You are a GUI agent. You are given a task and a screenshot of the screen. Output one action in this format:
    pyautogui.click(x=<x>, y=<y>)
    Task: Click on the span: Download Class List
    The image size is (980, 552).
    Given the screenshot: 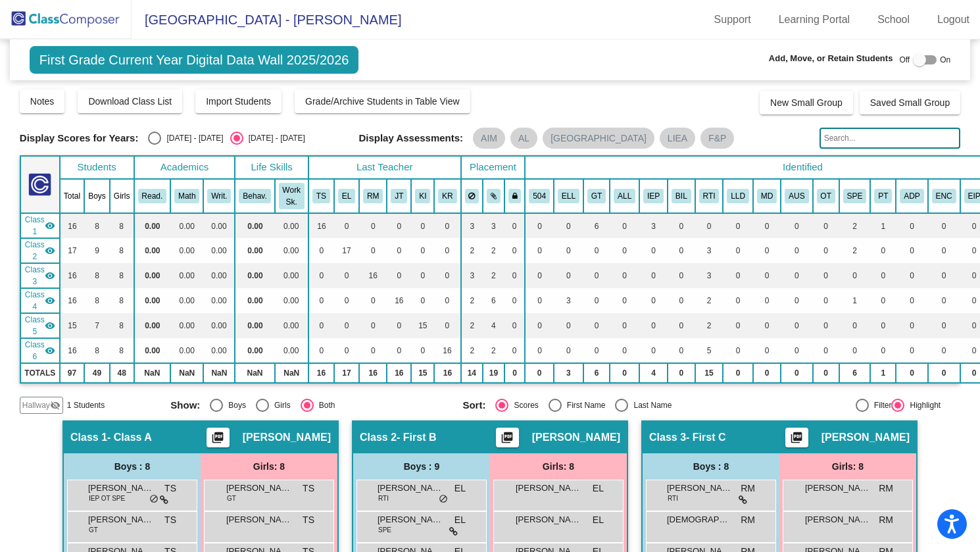 What is the action you would take?
    pyautogui.click(x=130, y=102)
    